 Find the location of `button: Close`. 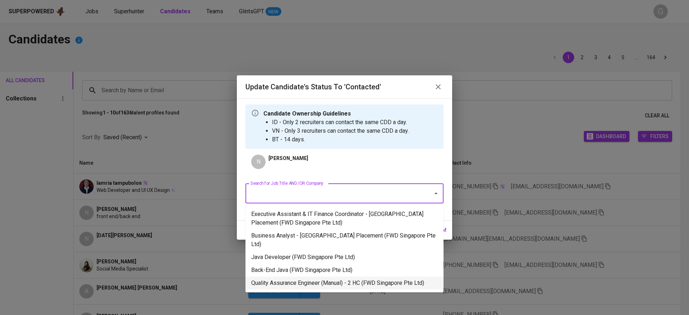

button: Close is located at coordinates (436, 194).